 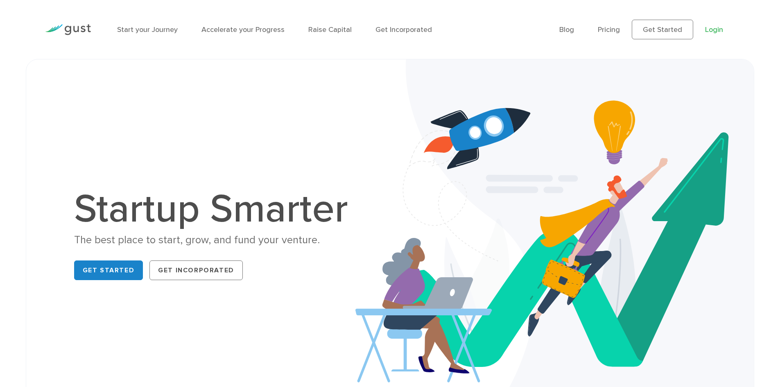 I want to click on h1: Startup Smarter, so click(x=215, y=209).